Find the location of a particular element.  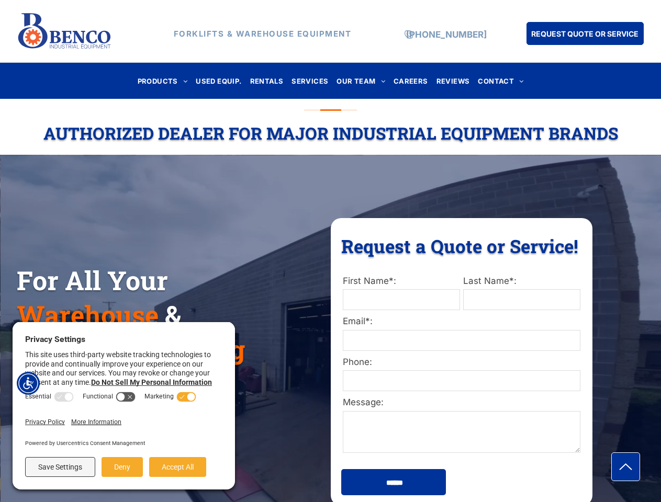

strong: FORKLIFTS & WAREHOUSE EQUIPMENT is located at coordinates (263, 33).